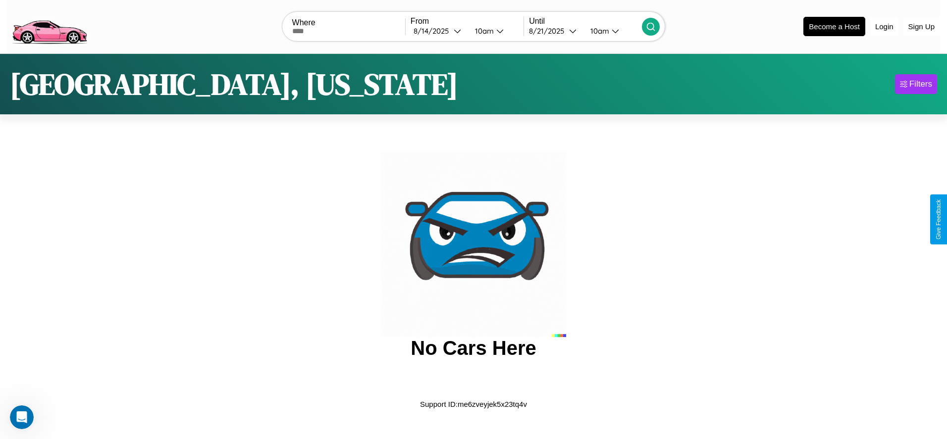 The width and height of the screenshot is (947, 439). What do you see at coordinates (49, 26) in the screenshot?
I see `img: logo` at bounding box center [49, 26].